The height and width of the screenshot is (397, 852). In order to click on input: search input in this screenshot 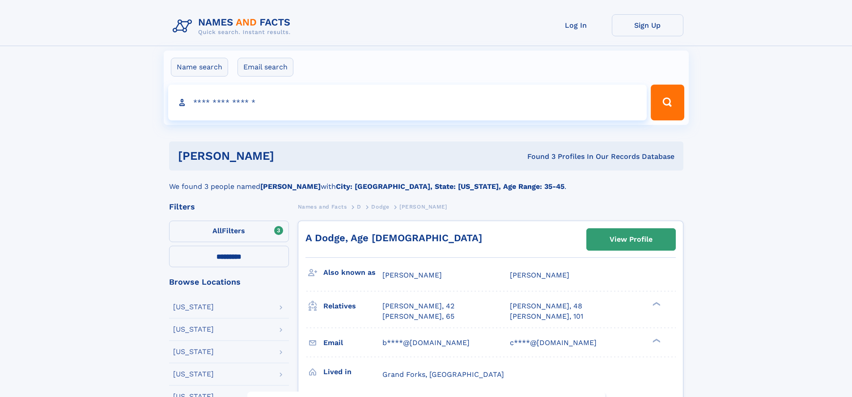, I will do `click(408, 102)`.